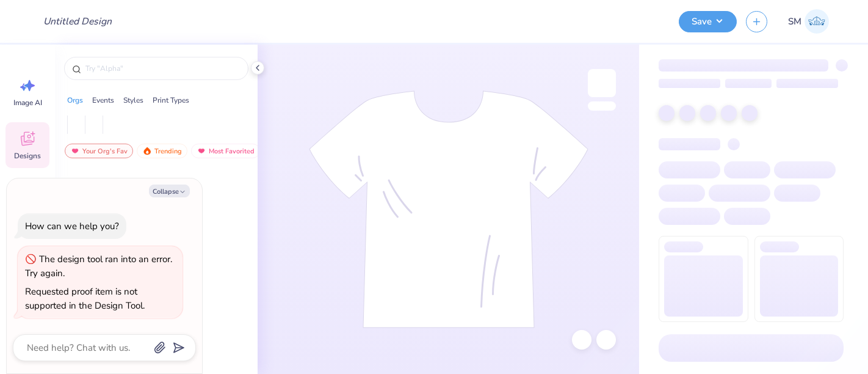 The width and height of the screenshot is (868, 374). What do you see at coordinates (817, 21) in the screenshot?
I see `img: Shruthi Mohan` at bounding box center [817, 21].